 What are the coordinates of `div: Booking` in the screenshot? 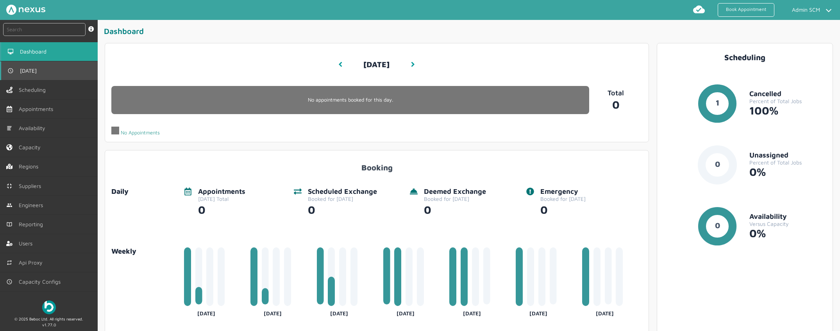 It's located at (377, 164).